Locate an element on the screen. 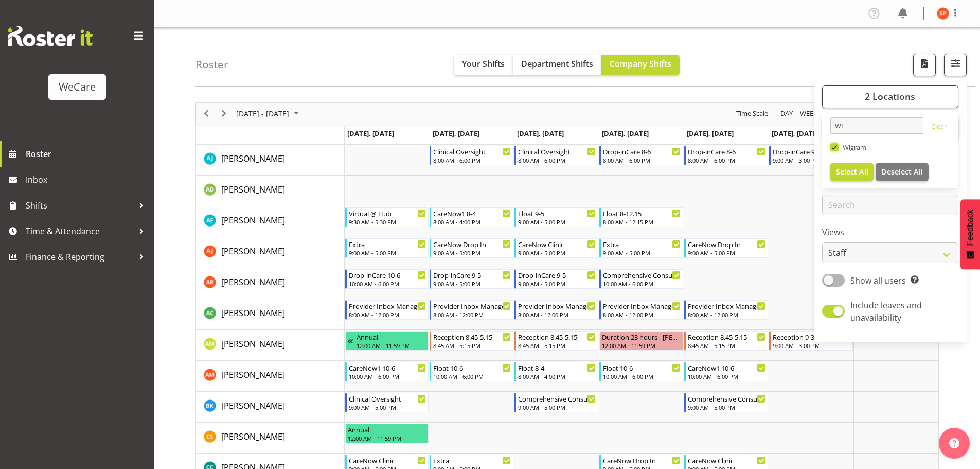 The image size is (980, 469). div: Brian Ko"s event - Comprehensive Consult Begin From Wednesday, August 27, 2025 at 9:00:00 AM GMT+... is located at coordinates (556, 403).